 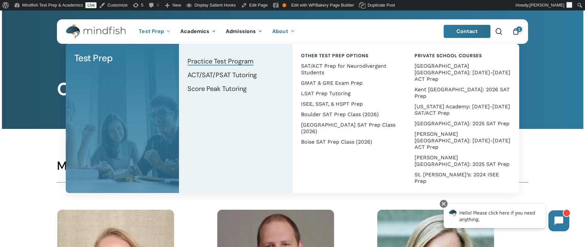 I want to click on a: Other Test Prep Options, so click(x=349, y=56).